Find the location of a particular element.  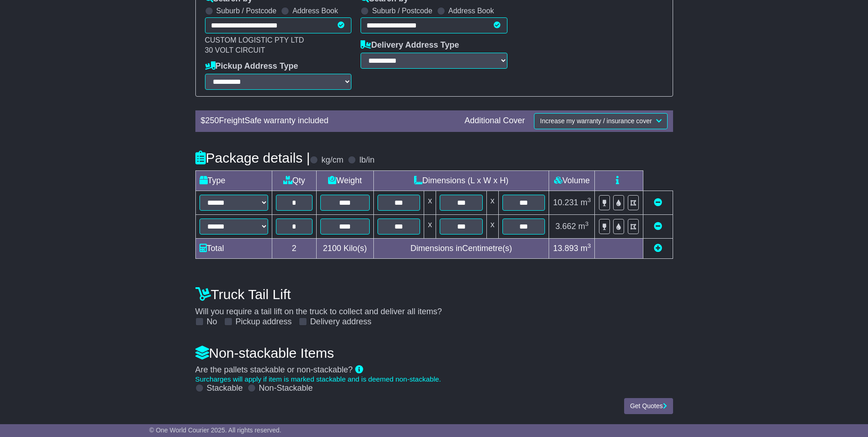

td: Weight is located at coordinates (345, 180).